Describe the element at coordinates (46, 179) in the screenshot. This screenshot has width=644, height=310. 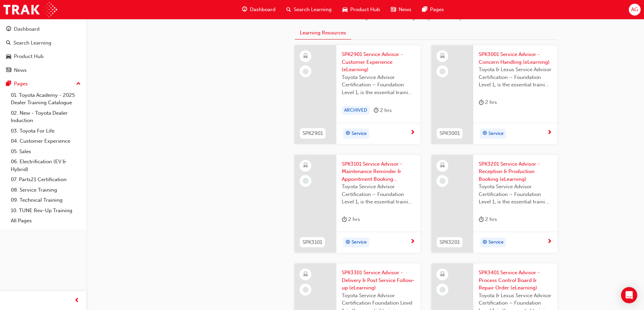
I see `a: 07. Parts21 Certification` at that location.